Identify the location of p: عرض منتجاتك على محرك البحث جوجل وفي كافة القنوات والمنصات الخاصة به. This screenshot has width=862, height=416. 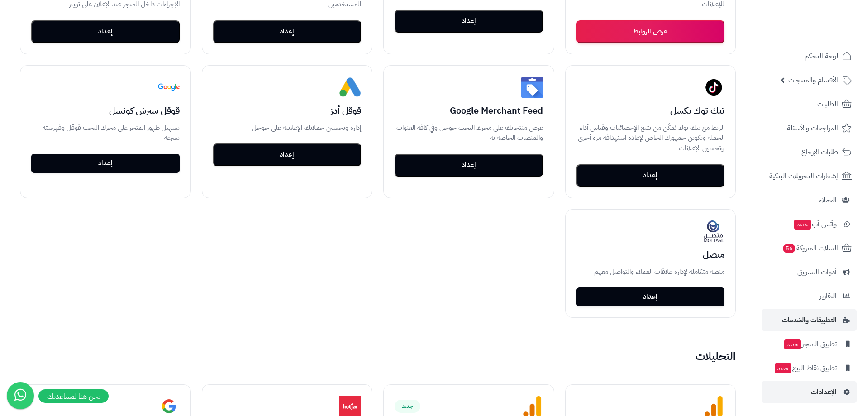
(469, 133).